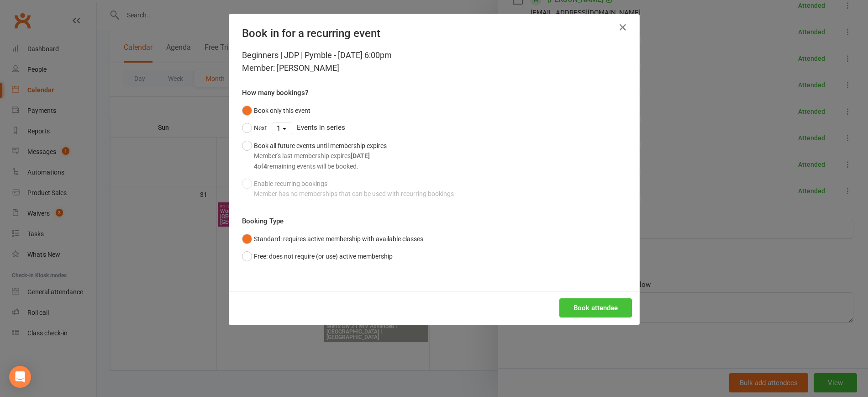 Image resolution: width=868 pixels, height=397 pixels. Describe the element at coordinates (254, 127) in the screenshot. I see `button: Next` at that location.